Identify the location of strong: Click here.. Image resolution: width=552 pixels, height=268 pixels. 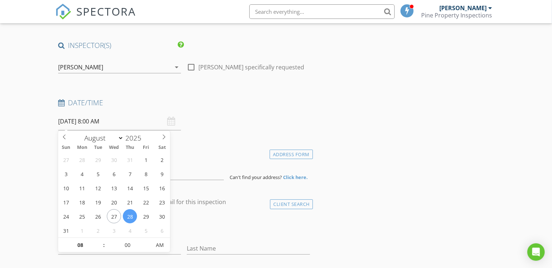
(296, 177).